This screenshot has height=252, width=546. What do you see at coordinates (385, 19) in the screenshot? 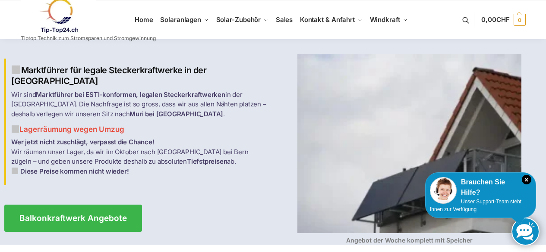
I see `span: Windkraft` at bounding box center [385, 19].